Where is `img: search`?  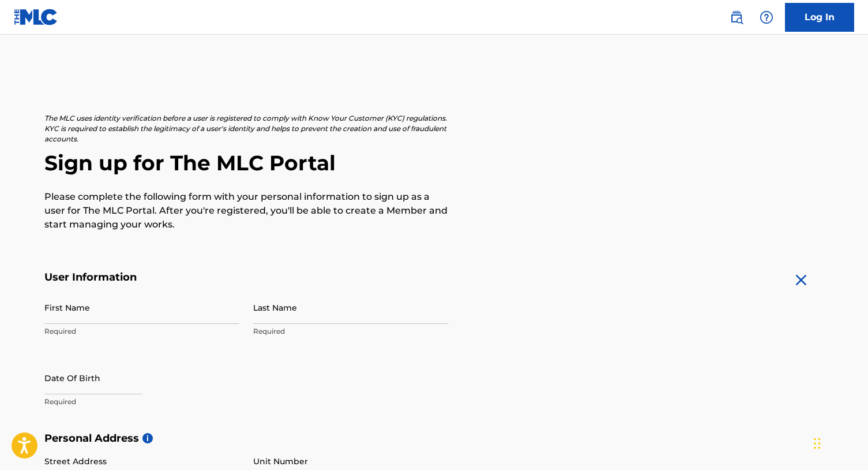
img: search is located at coordinates (737, 18).